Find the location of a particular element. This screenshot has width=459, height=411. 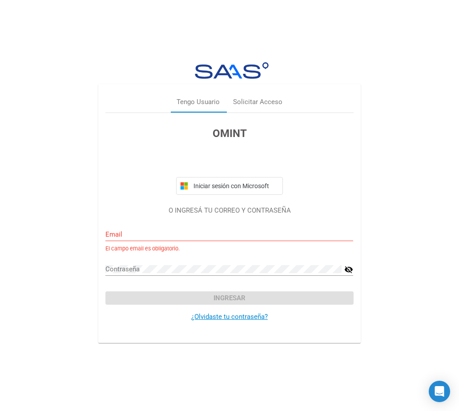

button: Ingresar is located at coordinates (229, 298).